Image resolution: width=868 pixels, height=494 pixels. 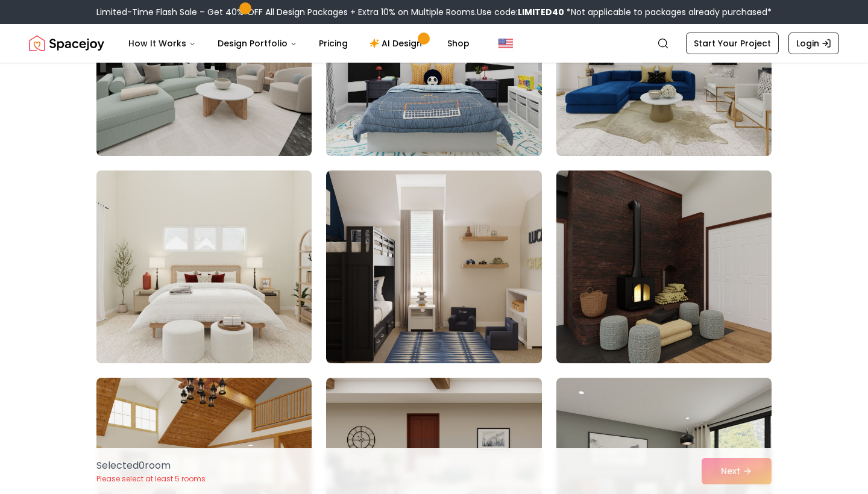 What do you see at coordinates (162, 43) in the screenshot?
I see `button: How It Works` at bounding box center [162, 43].